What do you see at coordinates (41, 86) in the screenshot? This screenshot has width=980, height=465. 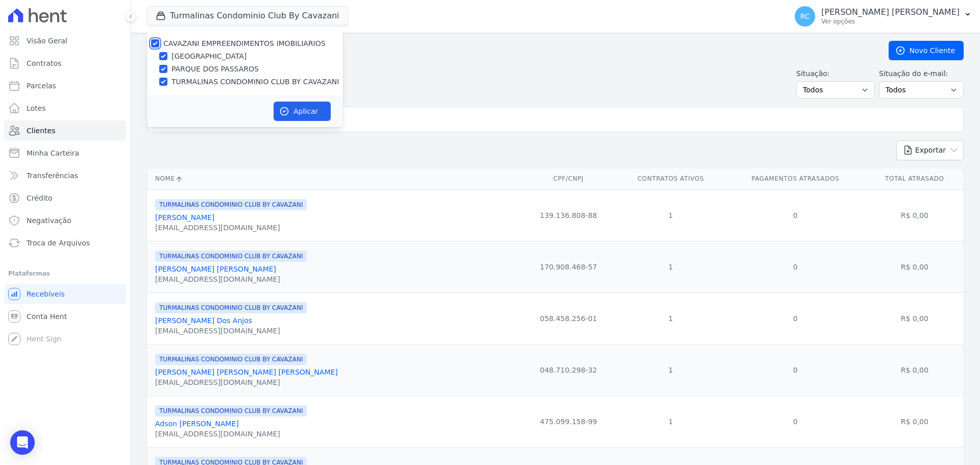 I see `span: Parcelas` at bounding box center [41, 86].